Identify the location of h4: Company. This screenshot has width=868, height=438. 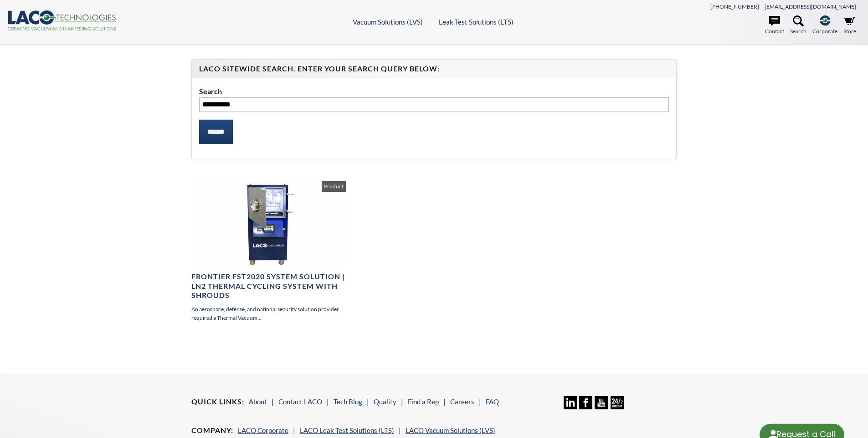
(213, 431).